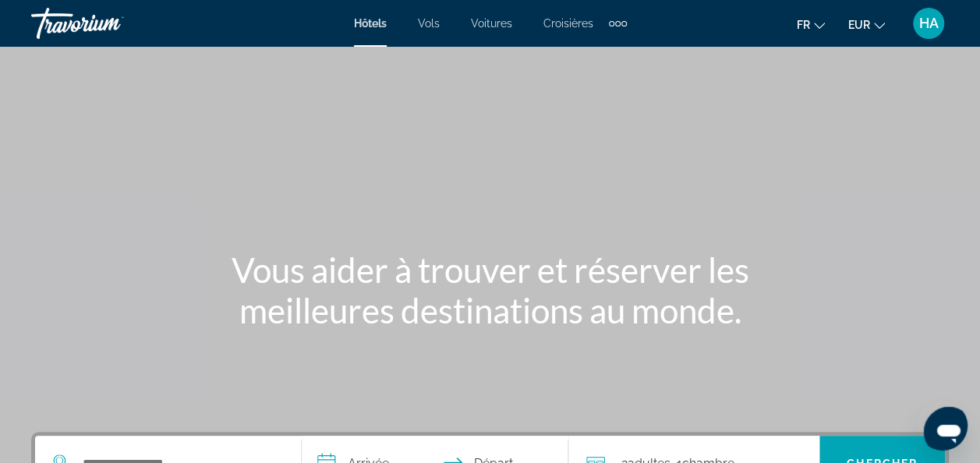 This screenshot has width=980, height=463. I want to click on span: Hôtels, so click(370, 23).